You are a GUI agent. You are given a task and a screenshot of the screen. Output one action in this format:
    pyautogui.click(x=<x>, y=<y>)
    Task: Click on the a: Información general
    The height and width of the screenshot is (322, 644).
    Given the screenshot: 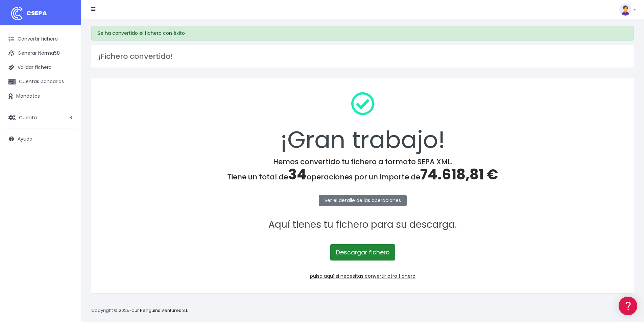 What is the action you would take?
    pyautogui.click(x=68, y=62)
    